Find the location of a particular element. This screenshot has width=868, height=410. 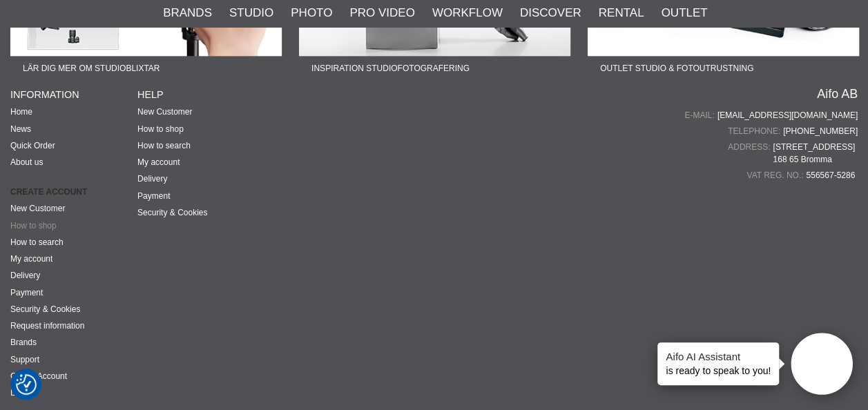

a: Quick Order is located at coordinates (33, 145).